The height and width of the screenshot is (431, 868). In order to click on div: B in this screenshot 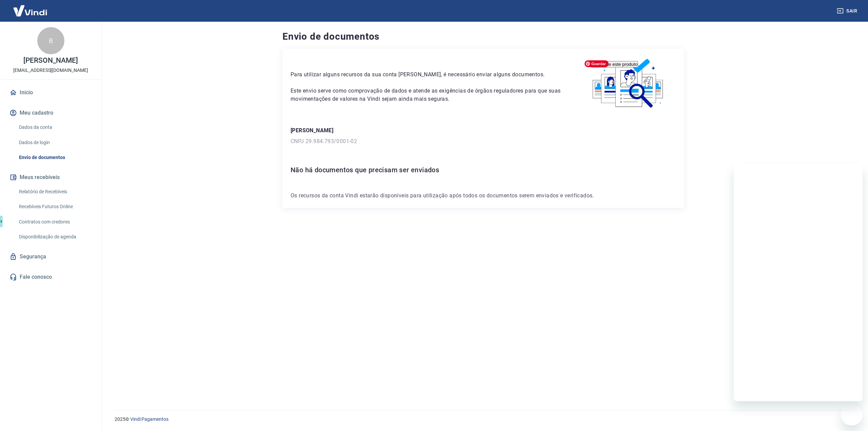, I will do `click(51, 41)`.